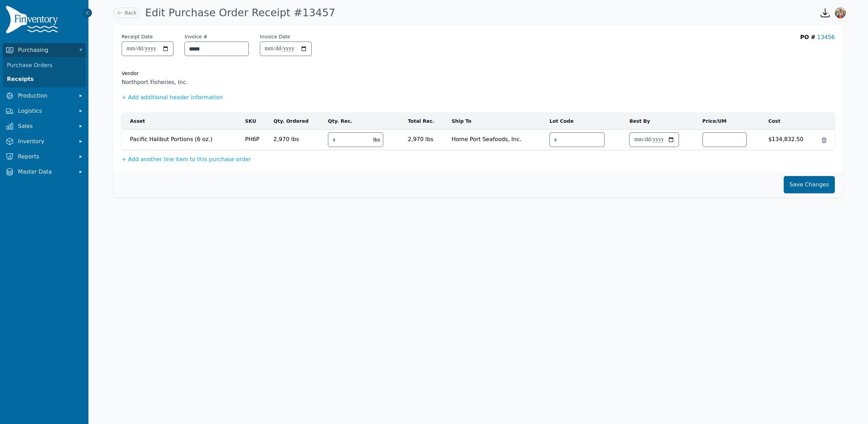 The height and width of the screenshot is (424, 868). I want to click on span: Sales, so click(46, 126).